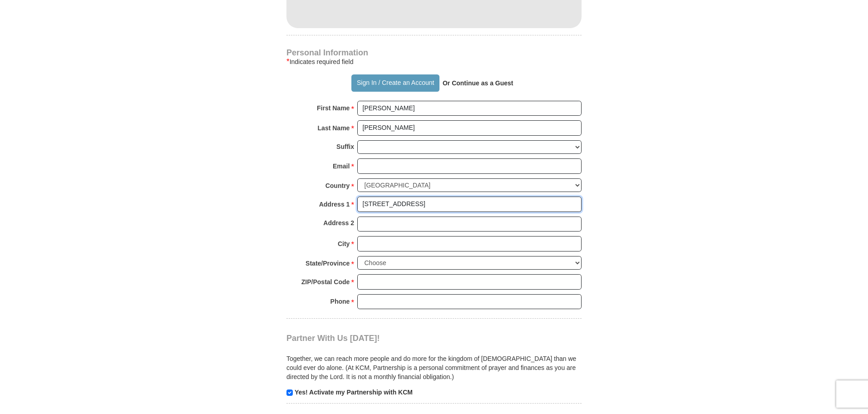 The width and height of the screenshot is (868, 414). I want to click on strong: State/Province, so click(327, 264).